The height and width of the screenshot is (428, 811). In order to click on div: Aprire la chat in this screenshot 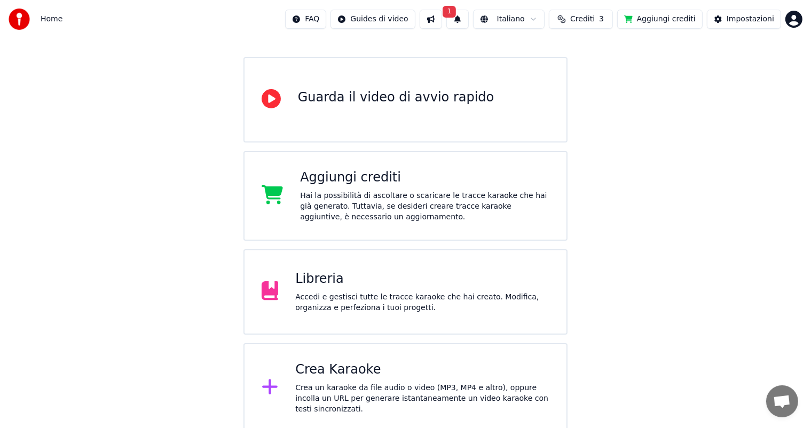, I will do `click(783, 402)`.